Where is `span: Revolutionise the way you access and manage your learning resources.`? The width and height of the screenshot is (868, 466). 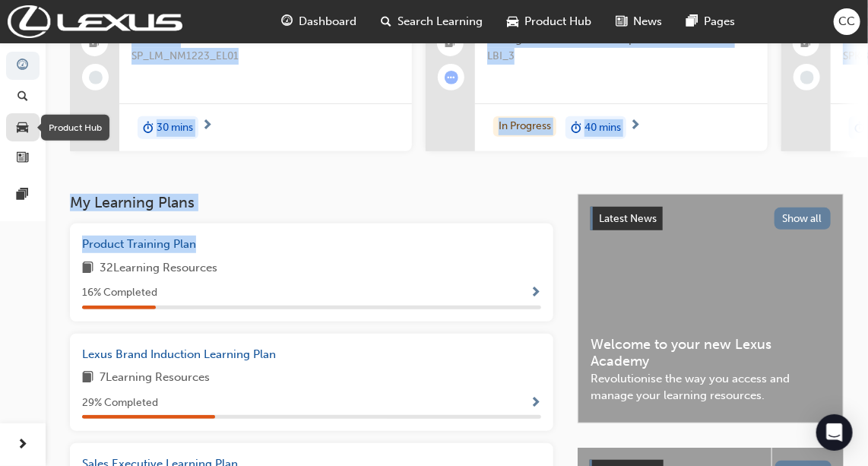 span: Revolutionise the way you access and manage your learning resources. is located at coordinates (711, 387).